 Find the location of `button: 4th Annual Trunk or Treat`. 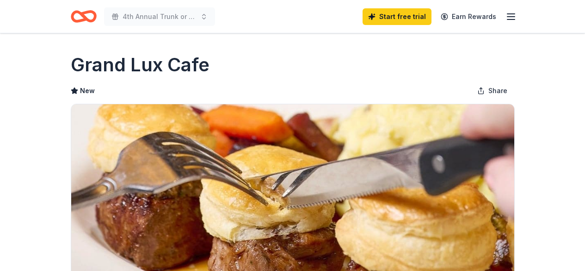

button: 4th Annual Trunk or Treat is located at coordinates (160, 17).